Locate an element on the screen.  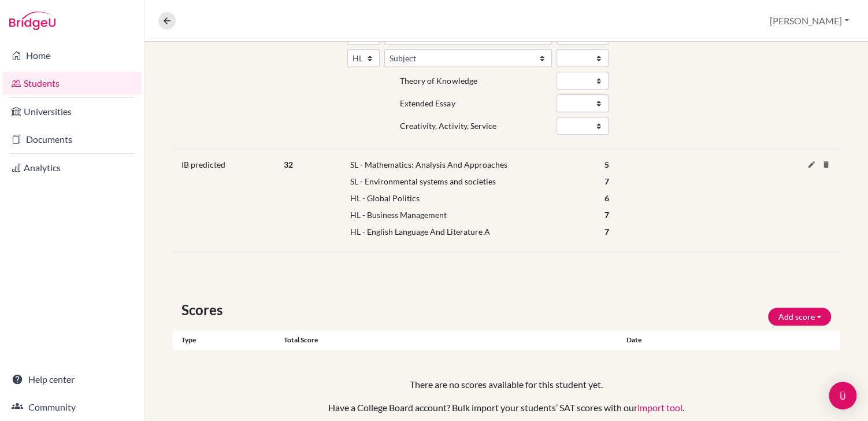
a: Community is located at coordinates (72, 407).